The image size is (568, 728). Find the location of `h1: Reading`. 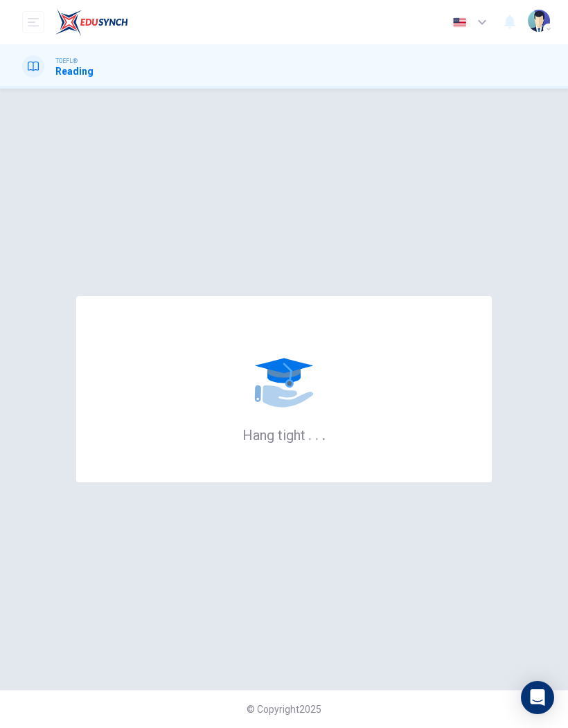

h1: Reading is located at coordinates (74, 71).